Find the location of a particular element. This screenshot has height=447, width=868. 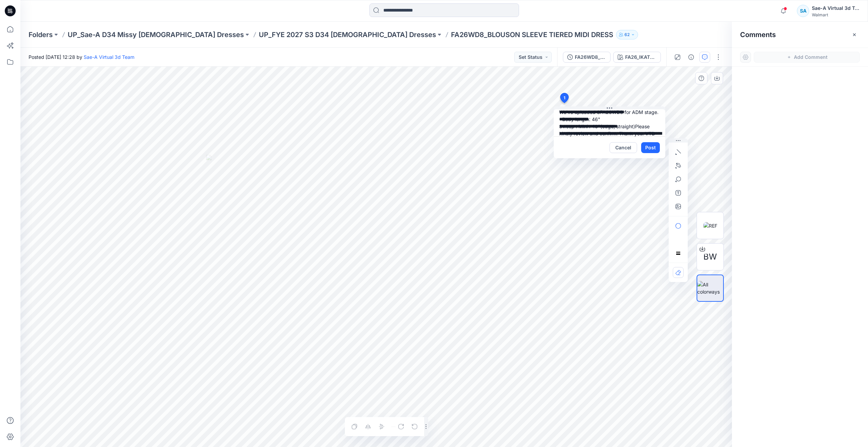

button: 62 is located at coordinates (627, 35).